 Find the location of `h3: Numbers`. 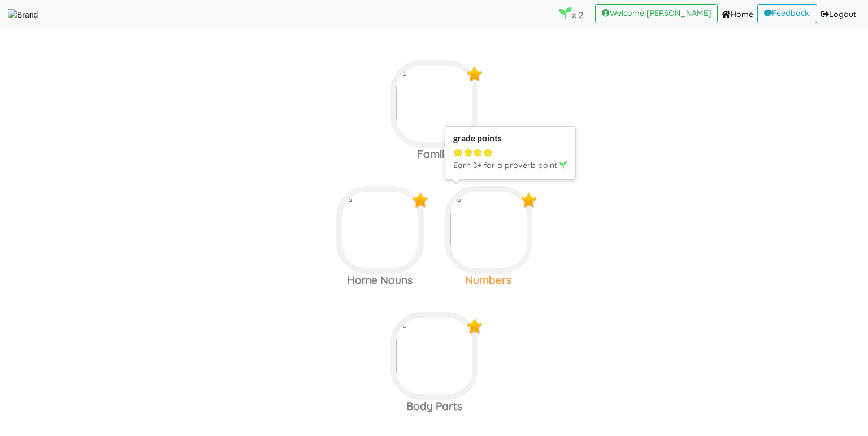

h3: Numbers is located at coordinates (488, 279).